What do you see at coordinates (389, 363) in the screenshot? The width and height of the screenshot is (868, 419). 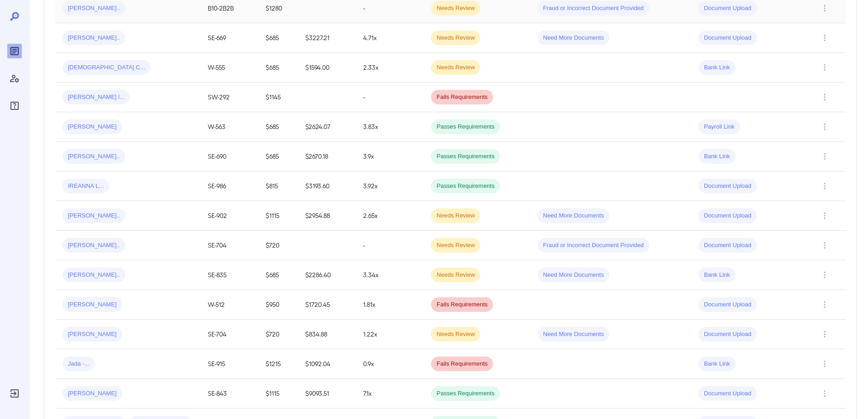 I see `td: 0.9x` at bounding box center [389, 363].